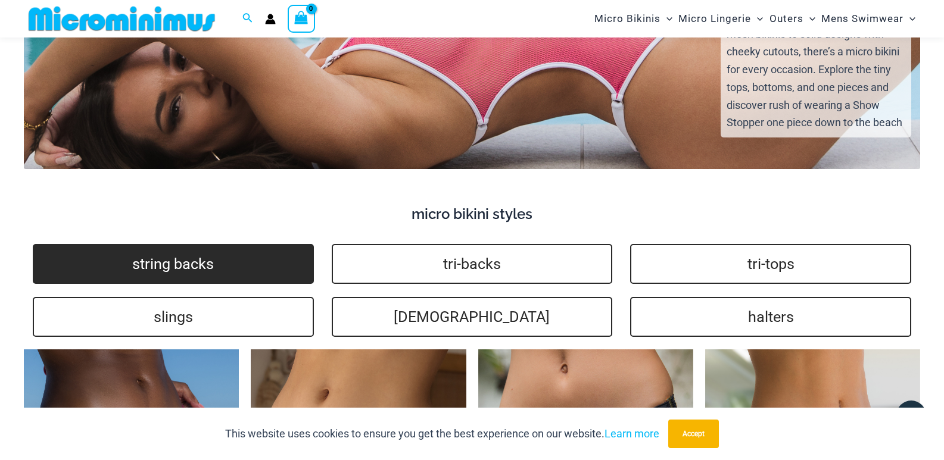  Describe the element at coordinates (693, 434) in the screenshot. I see `button: Accept` at that location.